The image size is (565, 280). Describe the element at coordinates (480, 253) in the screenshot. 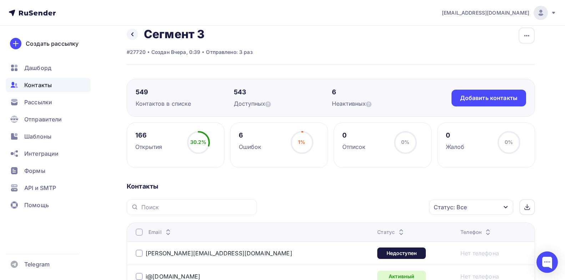

I see `a: Нет телефона` at that location.